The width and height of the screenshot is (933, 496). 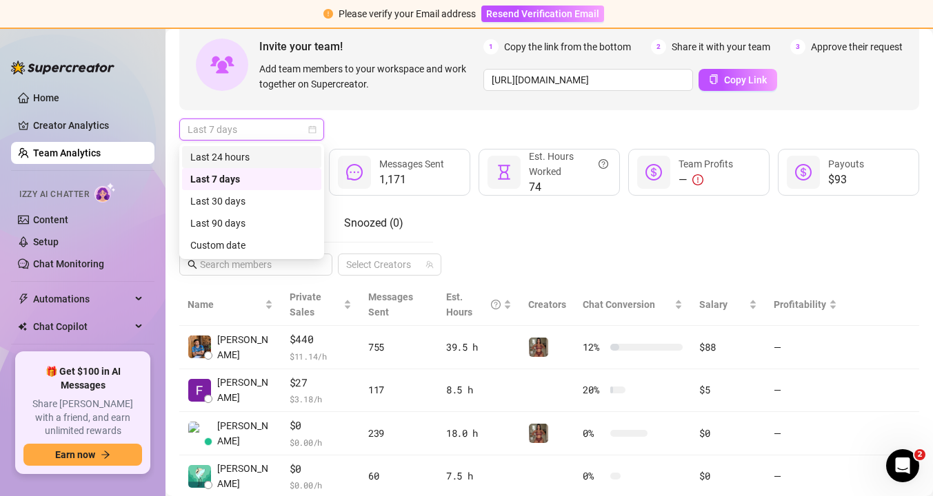 I want to click on img: AI Chatter, so click(x=105, y=192).